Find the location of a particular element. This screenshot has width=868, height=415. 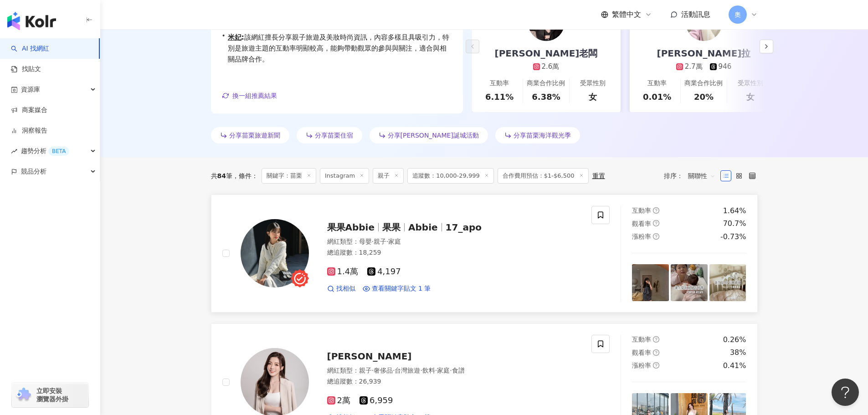

span: 合作費用預估：$1-$6,500 is located at coordinates (543, 176).